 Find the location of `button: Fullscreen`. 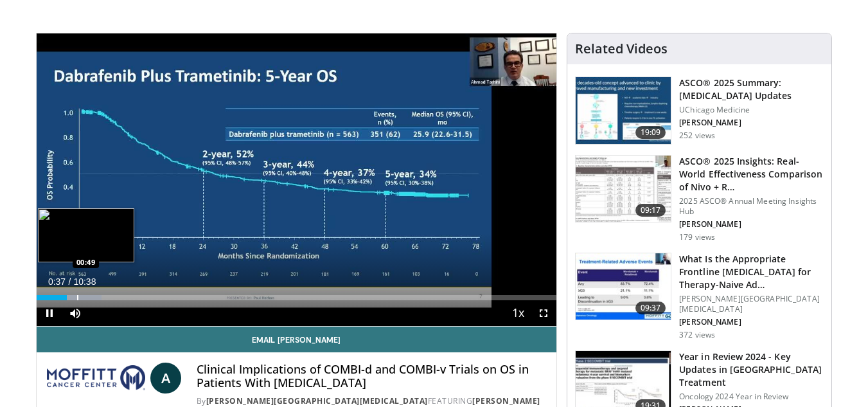

button: Fullscreen is located at coordinates (544, 313).